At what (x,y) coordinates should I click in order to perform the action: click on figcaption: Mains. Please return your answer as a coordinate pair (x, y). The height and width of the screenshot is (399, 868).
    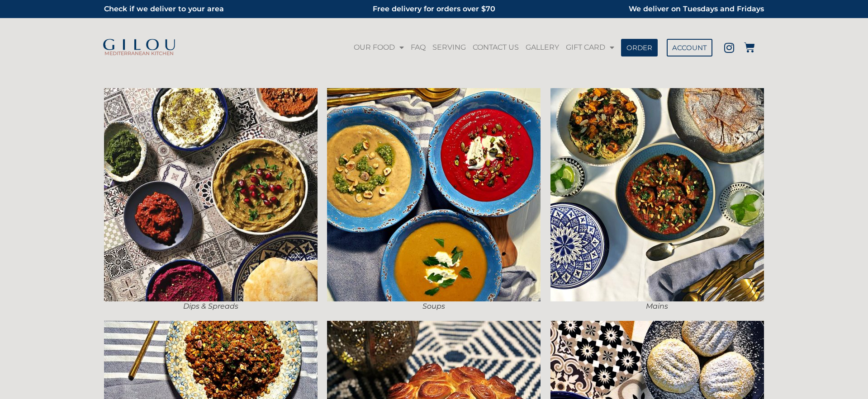
    Looking at the image, I should click on (657, 306).